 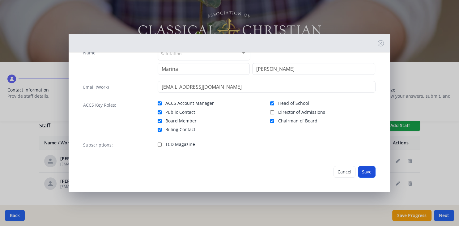 What do you see at coordinates (180, 130) in the screenshot?
I see `span: Billing Contact` at bounding box center [180, 130].